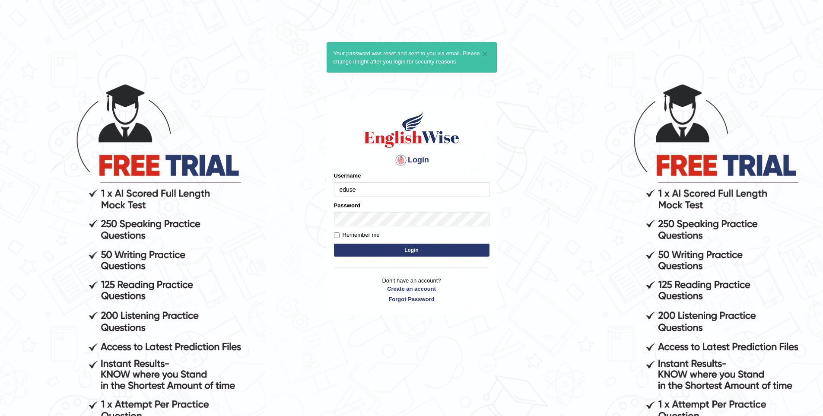 Image resolution: width=823 pixels, height=416 pixels. Describe the element at coordinates (347, 175) in the screenshot. I see `label: Username` at that location.